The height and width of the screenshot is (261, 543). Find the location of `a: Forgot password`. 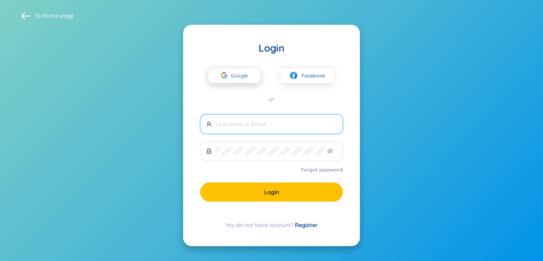

a: Forgot password is located at coordinates (322, 170).